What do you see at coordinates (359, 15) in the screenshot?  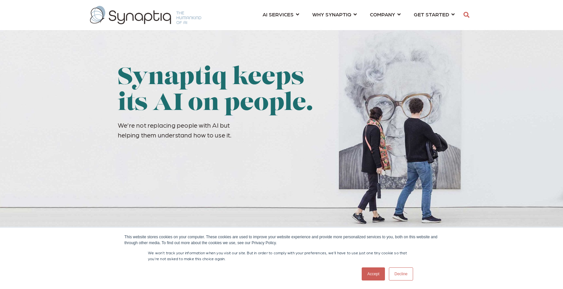 I see `nav: menu` at bounding box center [359, 15].